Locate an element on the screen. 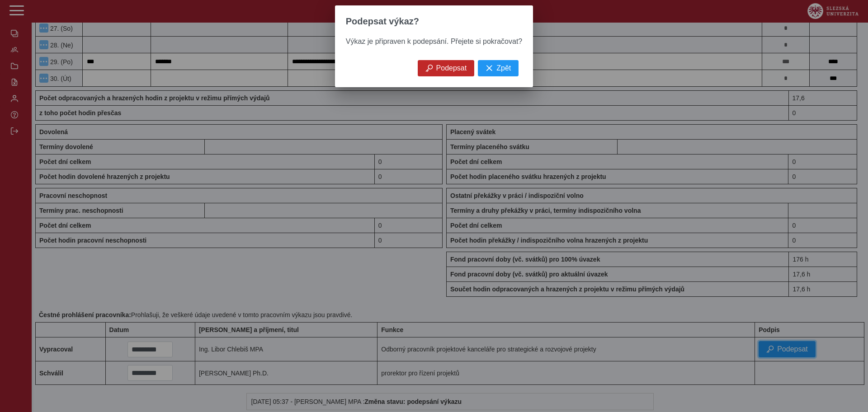 The height and width of the screenshot is (412, 868). button: Zpět is located at coordinates (498, 68).